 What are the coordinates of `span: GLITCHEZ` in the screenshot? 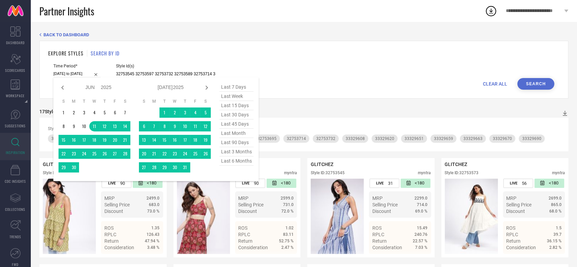 It's located at (456, 164).